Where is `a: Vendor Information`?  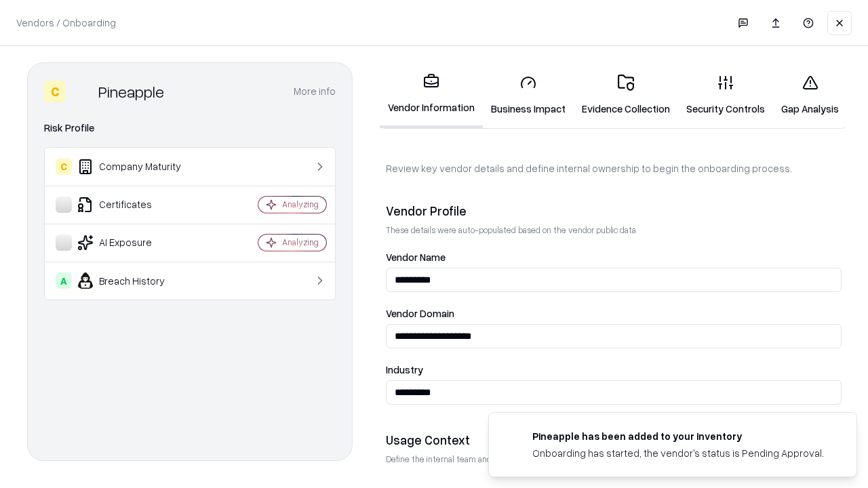 a: Vendor Information is located at coordinates (431, 95).